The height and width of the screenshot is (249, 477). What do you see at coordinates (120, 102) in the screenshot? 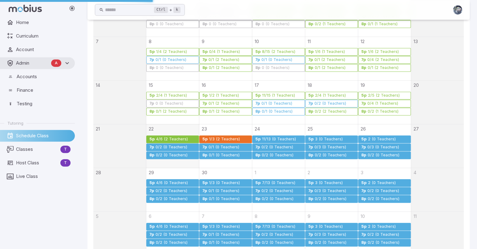
I see `td: September 14, 2025` at bounding box center [120, 102].